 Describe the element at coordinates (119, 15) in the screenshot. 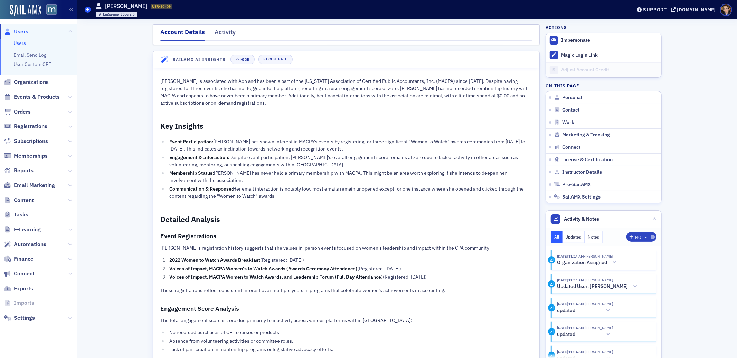

I see `div: 0` at that location.